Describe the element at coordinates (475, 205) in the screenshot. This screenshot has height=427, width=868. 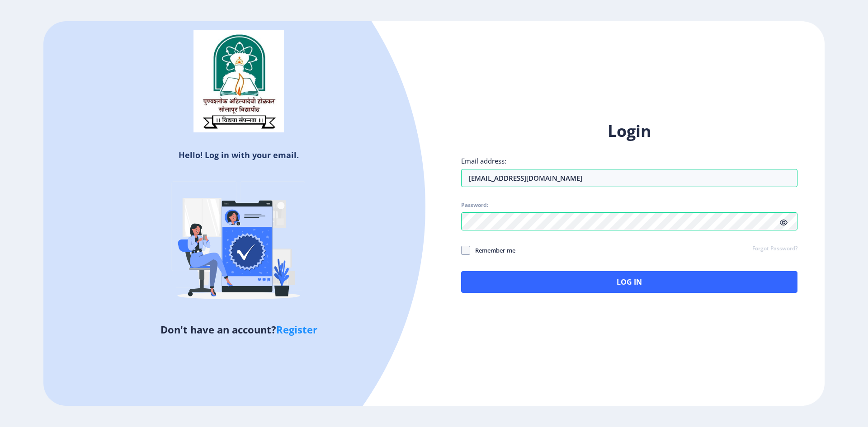
I see `label: Password:` at that location.